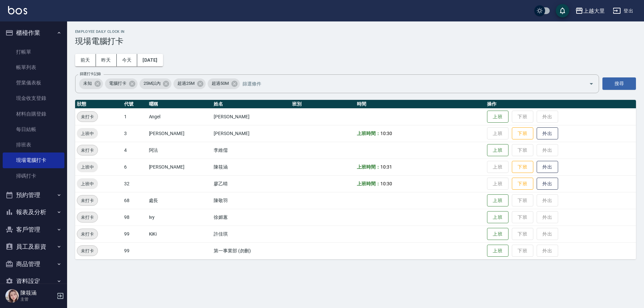 The image size is (644, 308). I want to click on button: 客戶管理, so click(33, 230).